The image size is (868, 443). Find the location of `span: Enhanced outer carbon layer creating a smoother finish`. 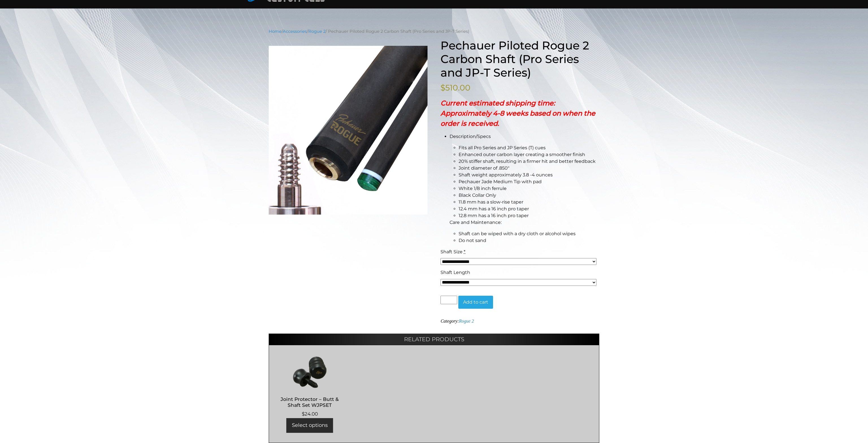

span: Enhanced outer carbon layer creating a smoother finish is located at coordinates (522, 155).